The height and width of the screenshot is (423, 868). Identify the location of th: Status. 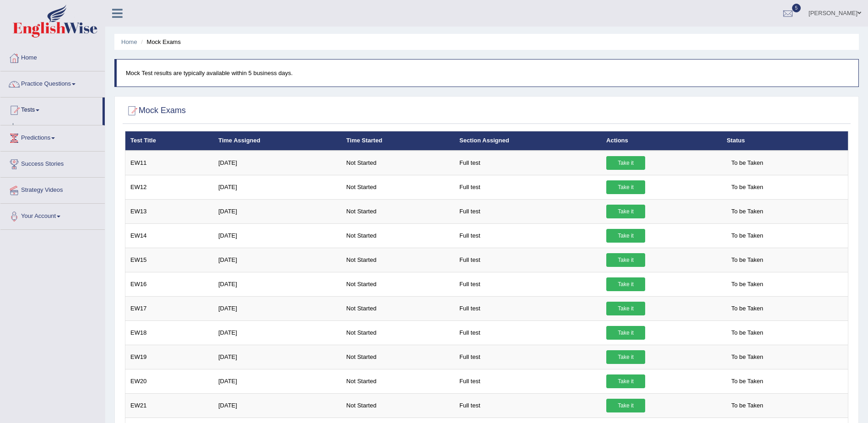
(785, 141).